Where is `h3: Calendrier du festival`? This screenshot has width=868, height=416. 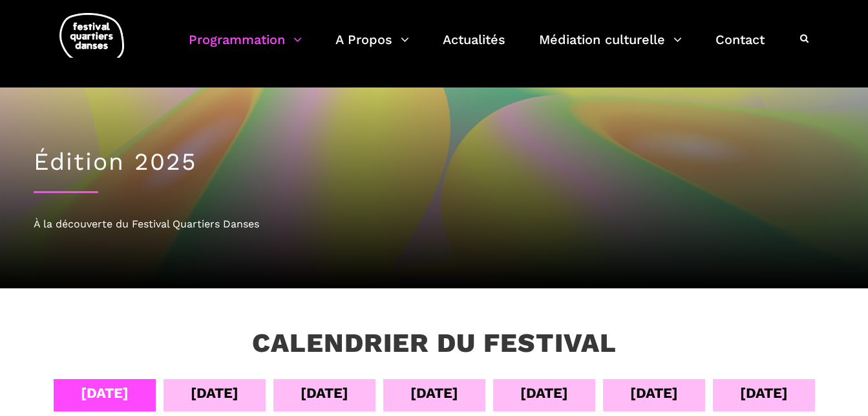 h3: Calendrier du festival is located at coordinates (435, 343).